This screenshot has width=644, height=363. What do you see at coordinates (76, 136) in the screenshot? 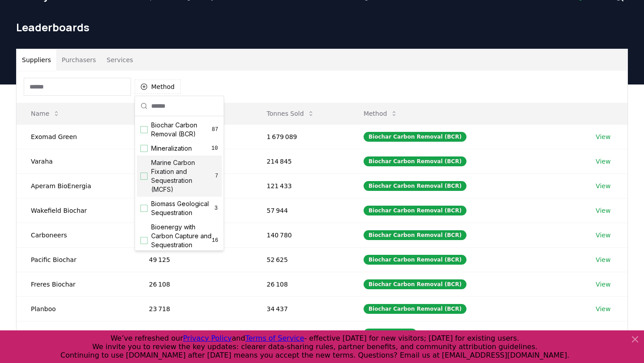
I see `td: Exomad Green` at bounding box center [76, 136].